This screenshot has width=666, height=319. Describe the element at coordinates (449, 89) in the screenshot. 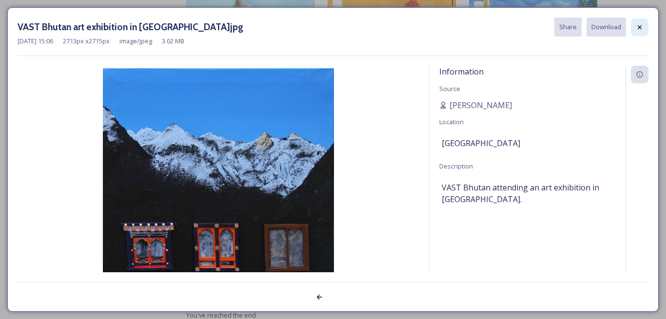

I see `span: Source` at that location.